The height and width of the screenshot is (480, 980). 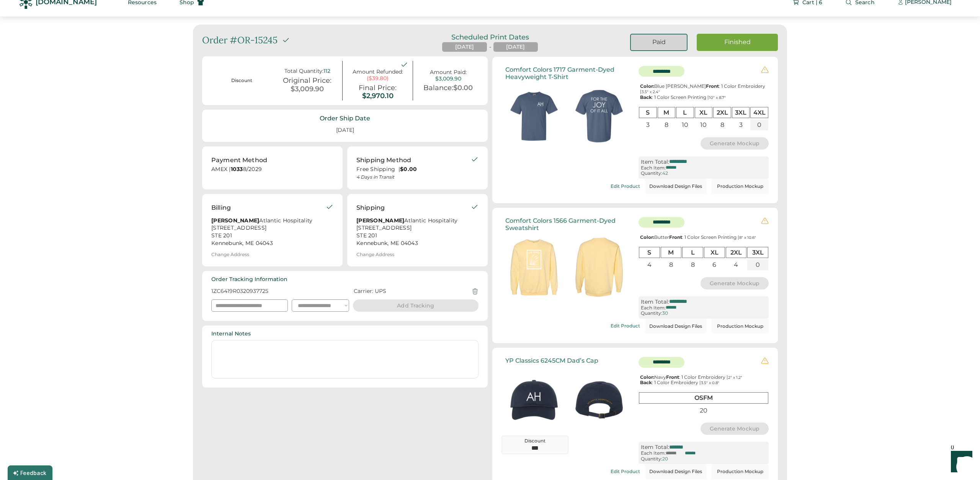 I want to click on font: 3.5" x 2.4", so click(x=651, y=91).